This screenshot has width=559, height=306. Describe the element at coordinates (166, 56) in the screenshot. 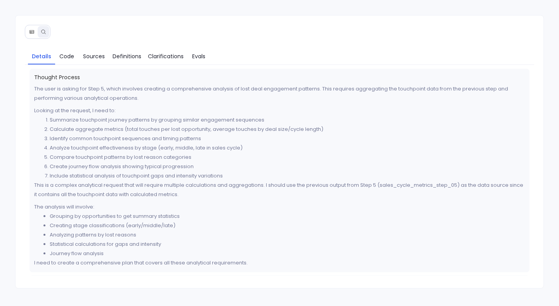

I see `span: Clarifications` at that location.